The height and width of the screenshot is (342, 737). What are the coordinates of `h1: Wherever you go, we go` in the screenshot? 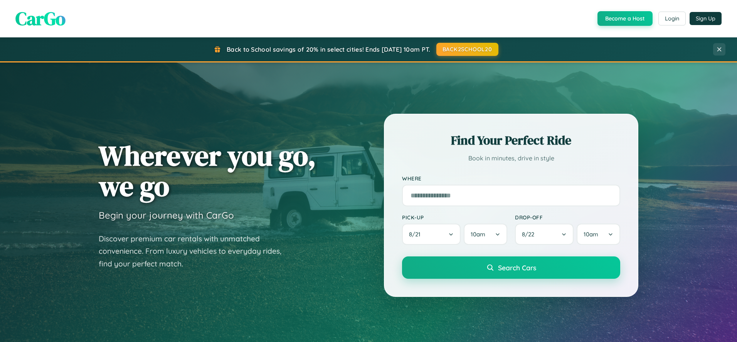 It's located at (207, 171).